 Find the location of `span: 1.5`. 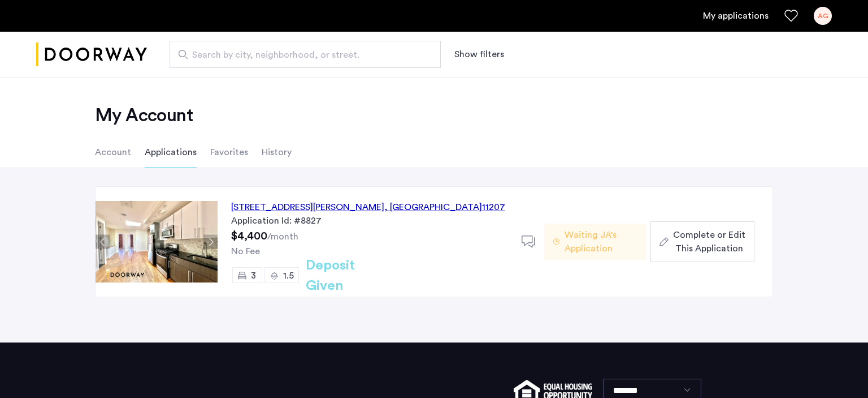

span: 1.5 is located at coordinates (288, 276).